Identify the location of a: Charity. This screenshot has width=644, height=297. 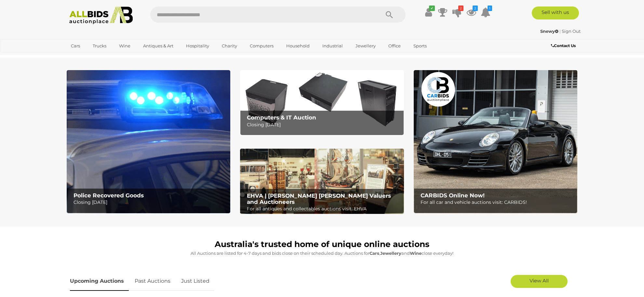
(229, 46).